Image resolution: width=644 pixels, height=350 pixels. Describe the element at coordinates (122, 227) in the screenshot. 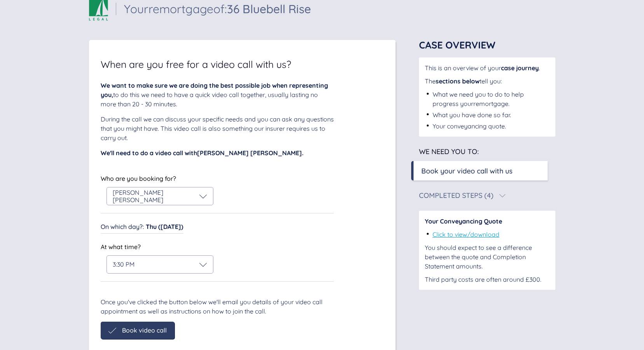

I see `span: On which day? :` at that location.